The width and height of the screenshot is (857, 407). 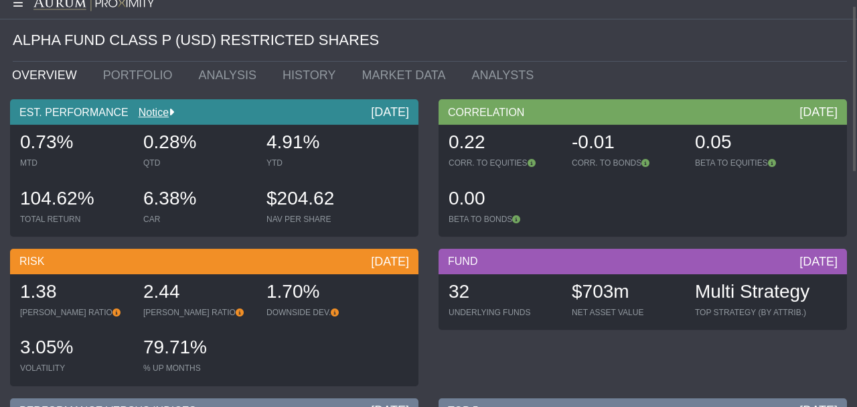 I want to click on a: MARKET DATA, so click(x=407, y=75).